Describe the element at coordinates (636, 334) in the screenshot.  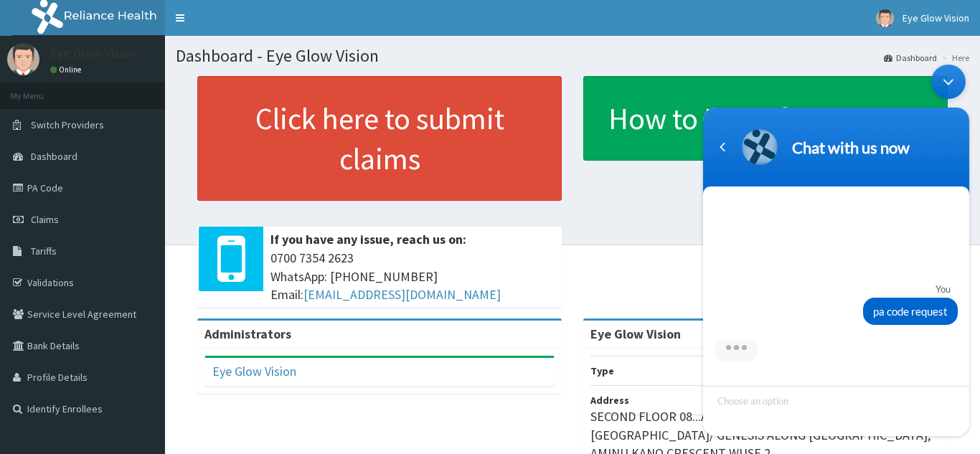
I see `strong: Eye Glow Vision` at that location.